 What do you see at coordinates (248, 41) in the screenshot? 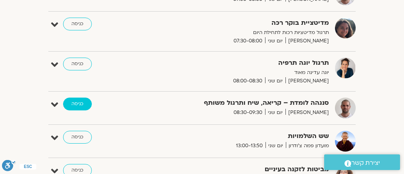
I see `span: 07:30-08:00` at bounding box center [248, 41].